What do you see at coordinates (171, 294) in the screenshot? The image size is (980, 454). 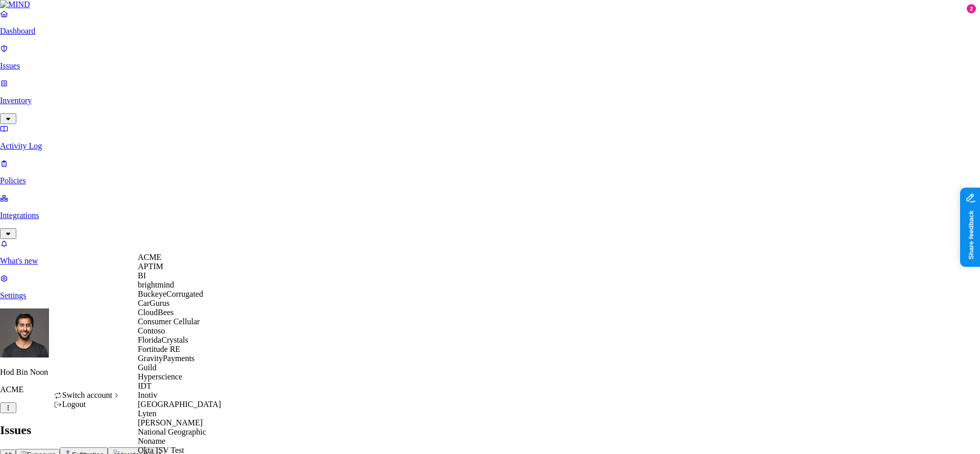 I see `span: BuckeyeCorrugated` at bounding box center [171, 294].